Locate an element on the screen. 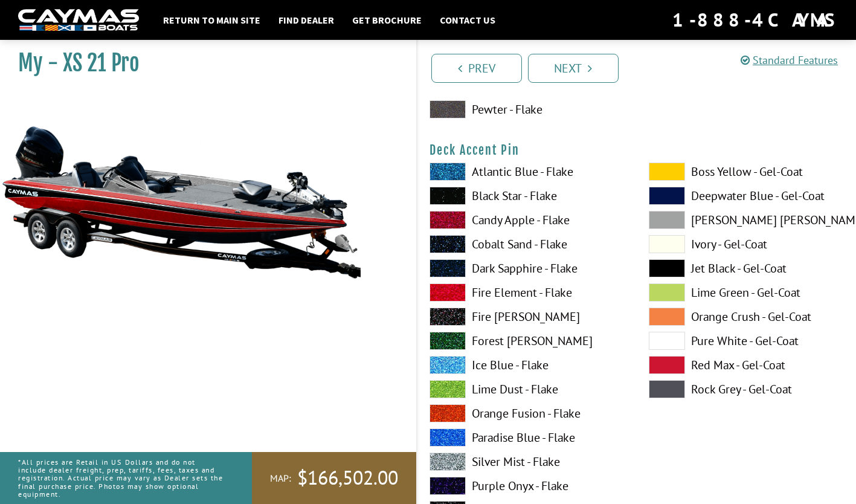 Image resolution: width=856 pixels, height=504 pixels. label: Candy Apple - Flake is located at coordinates (527, 220).